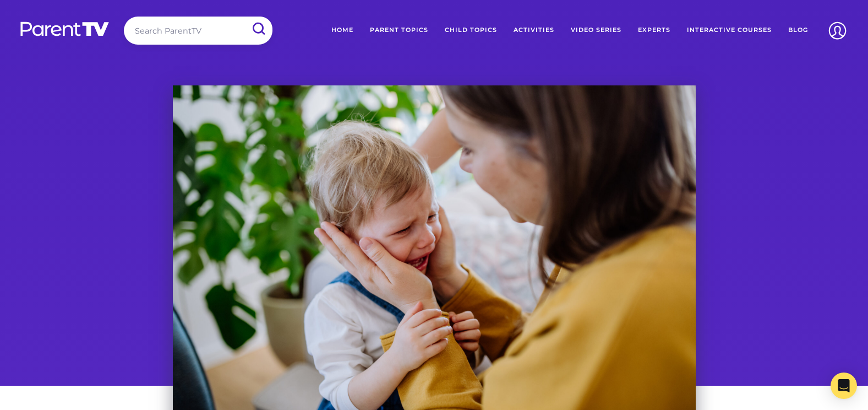 The image size is (868, 410). I want to click on input: Submit, so click(258, 29).